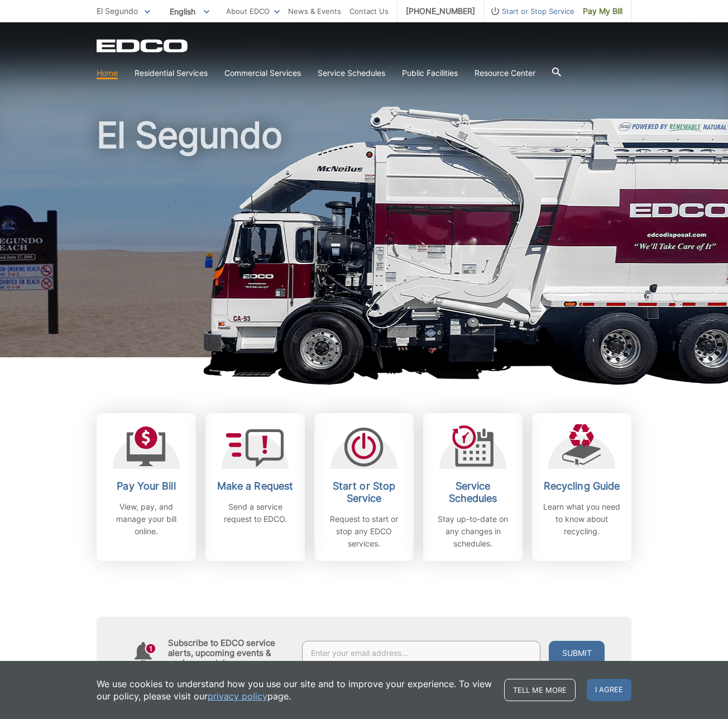 The height and width of the screenshot is (719, 728). Describe the element at coordinates (582, 519) in the screenshot. I see `p: Learn what you need to know about recycling.` at that location.